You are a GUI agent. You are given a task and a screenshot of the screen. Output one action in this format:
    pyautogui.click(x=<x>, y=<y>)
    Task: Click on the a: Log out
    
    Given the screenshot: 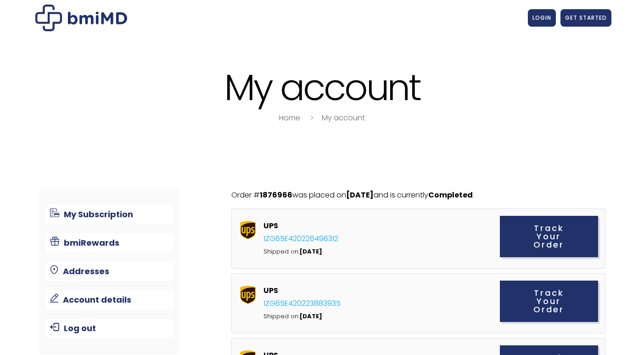 What is the action you would take?
    pyautogui.click(x=109, y=328)
    